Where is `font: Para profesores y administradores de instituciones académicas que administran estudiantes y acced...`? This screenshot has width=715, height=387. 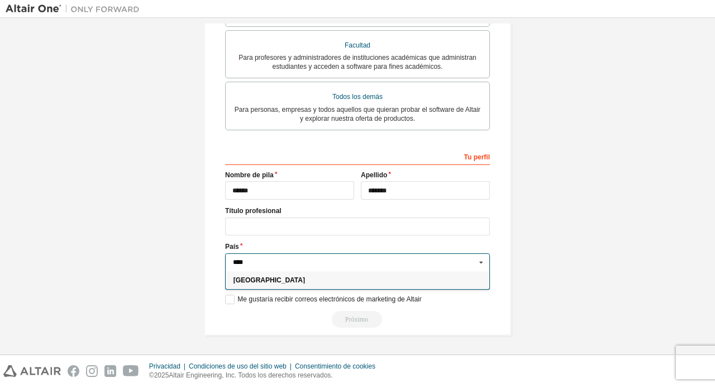
font: Para profesores y administradores de instituciones académicas que administran estudiantes y acced... is located at coordinates (358, 62).